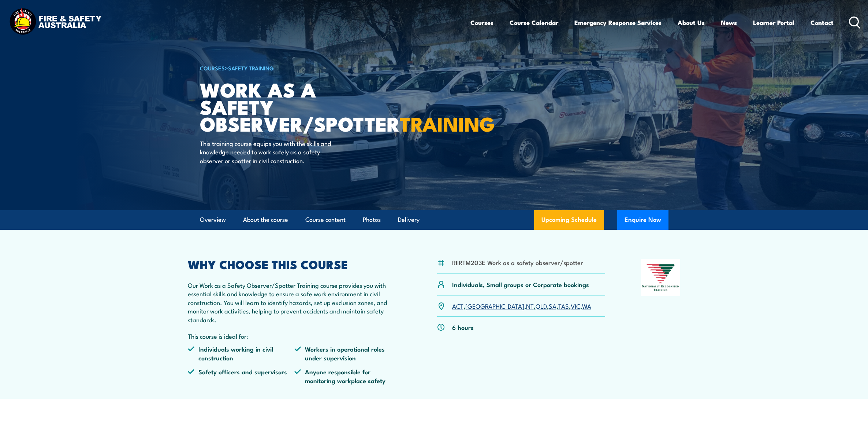  I want to click on li: Safety officers and supervisors, so click(241, 375).